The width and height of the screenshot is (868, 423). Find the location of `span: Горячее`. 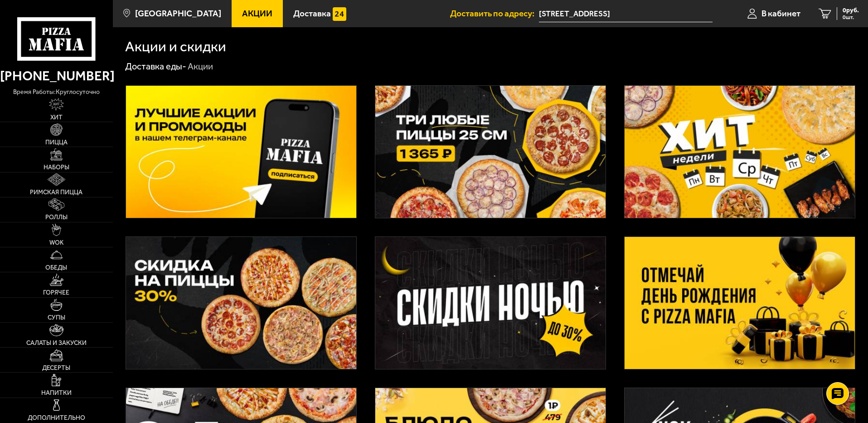

span: Горячее is located at coordinates (56, 293).